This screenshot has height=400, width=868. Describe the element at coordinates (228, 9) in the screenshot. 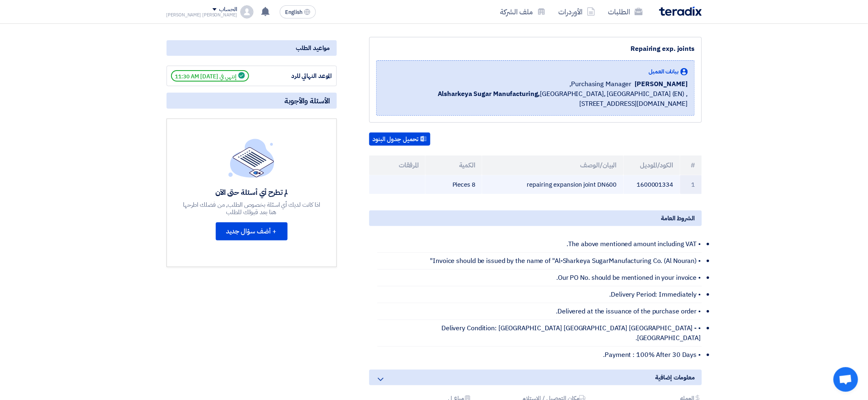

I see `div: الحساب` at that location.